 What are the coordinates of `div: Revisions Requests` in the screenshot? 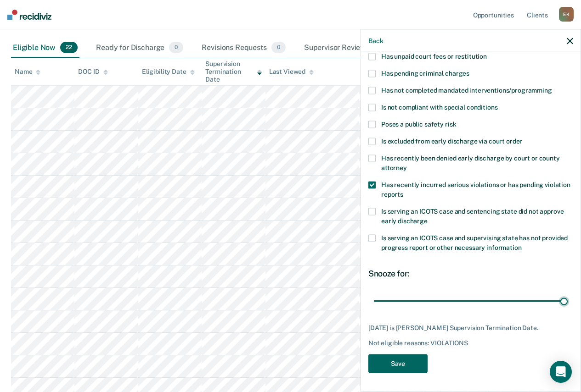 It's located at (244, 48).